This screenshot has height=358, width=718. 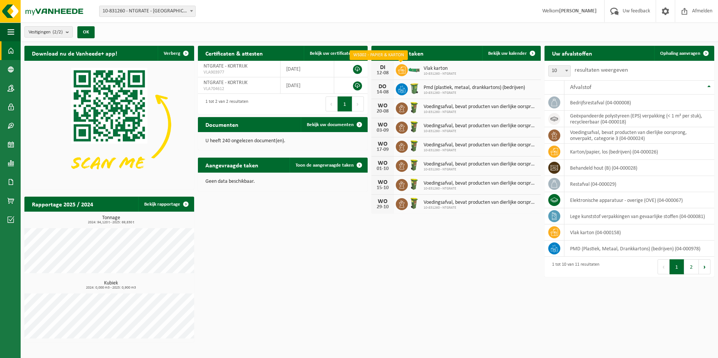 I want to click on span: 10, so click(x=559, y=71).